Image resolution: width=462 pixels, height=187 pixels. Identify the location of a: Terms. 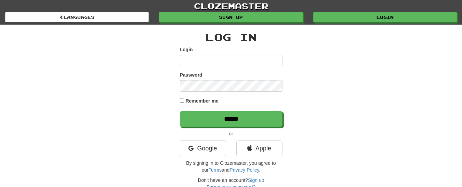
(215, 170).